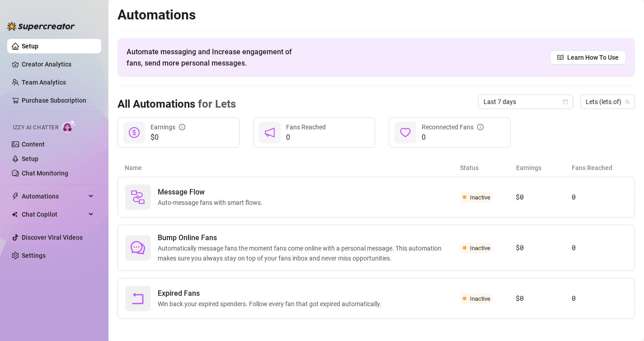 Image resolution: width=644 pixels, height=341 pixels. What do you see at coordinates (45, 173) in the screenshot?
I see `a: Chat Monitoring` at bounding box center [45, 173].